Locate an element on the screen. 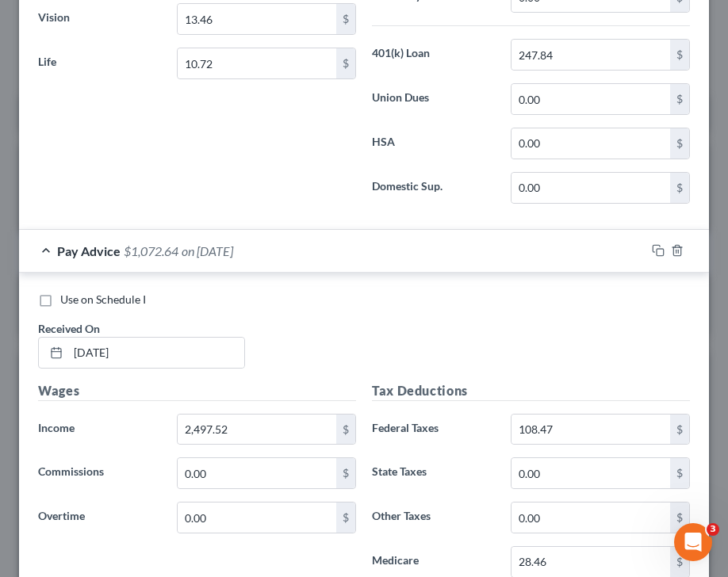 This screenshot has width=728, height=577. label: Commissions is located at coordinates (99, 474).